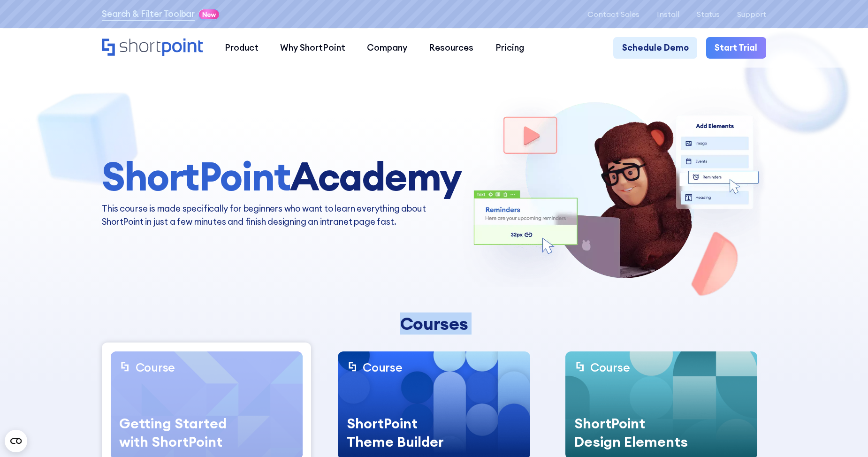  Describe the element at coordinates (16, 441) in the screenshot. I see `button: Open CMP widget` at that location.